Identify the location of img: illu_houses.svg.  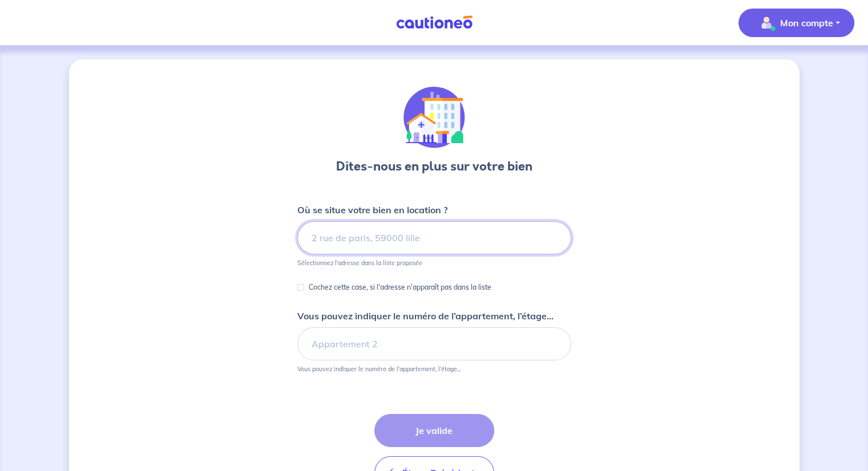
(435, 118).